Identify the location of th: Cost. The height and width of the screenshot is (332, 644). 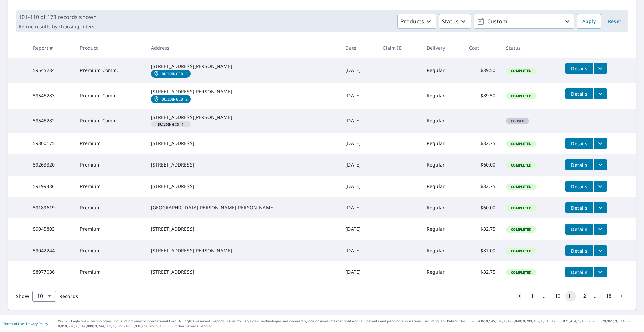
(482, 47).